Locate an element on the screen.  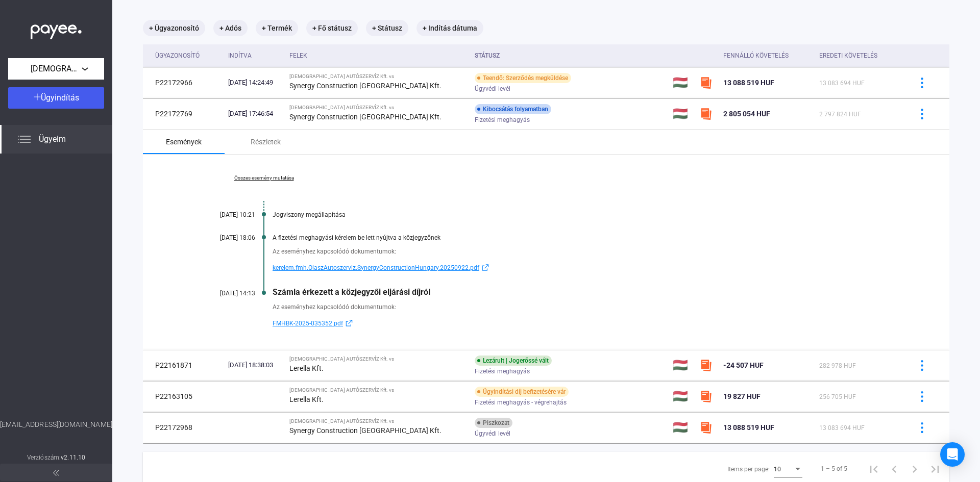
button: Ügyindítás is located at coordinates (56, 98).